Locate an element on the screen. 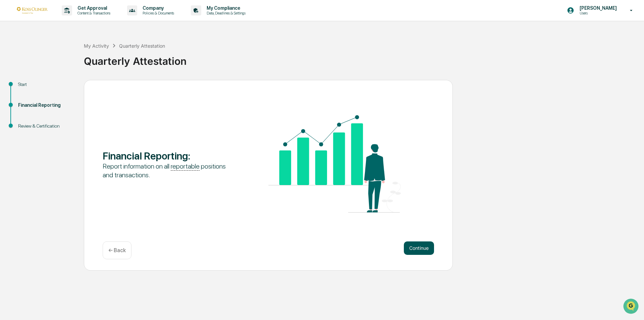 The image size is (644, 320). div: We're available if you need us! is located at coordinates (54, 61).